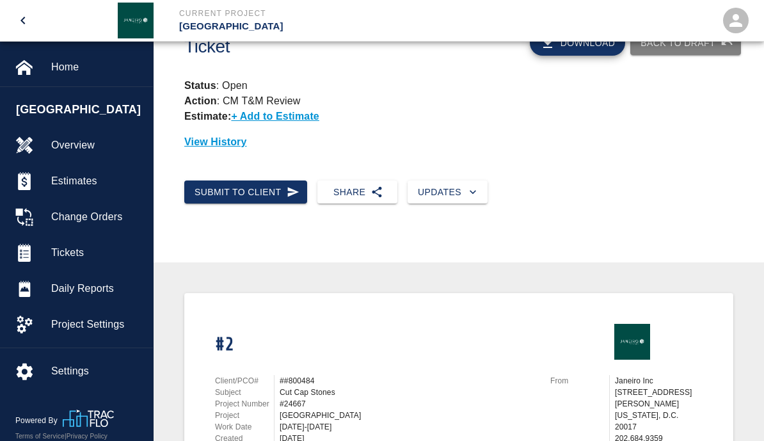 The image size is (764, 441). I want to click on button: Submit to Client, so click(246, 192).